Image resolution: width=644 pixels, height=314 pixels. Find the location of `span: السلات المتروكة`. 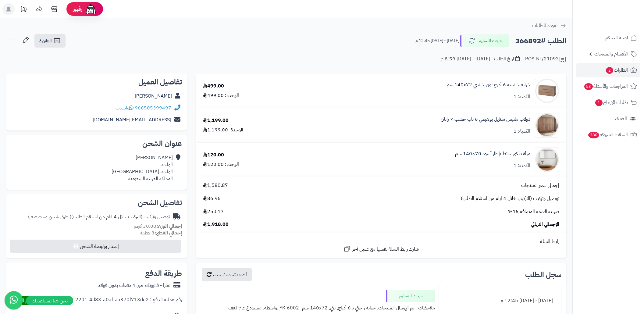

span: السلات المتروكة is located at coordinates (608, 134).